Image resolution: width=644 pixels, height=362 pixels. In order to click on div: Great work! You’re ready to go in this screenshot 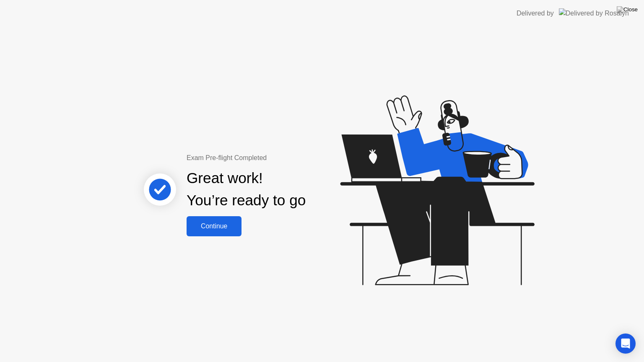, I will do `click(246, 189)`.